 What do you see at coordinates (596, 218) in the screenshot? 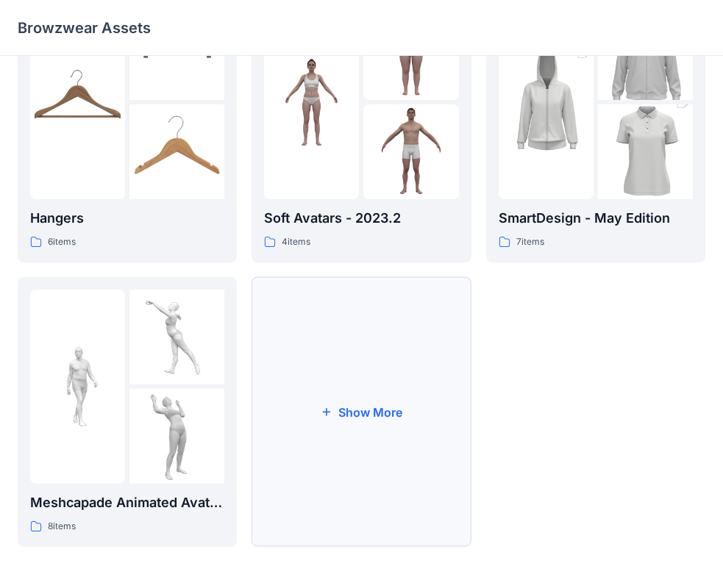
I see `p: SmartDesign - May Edition` at bounding box center [596, 218].